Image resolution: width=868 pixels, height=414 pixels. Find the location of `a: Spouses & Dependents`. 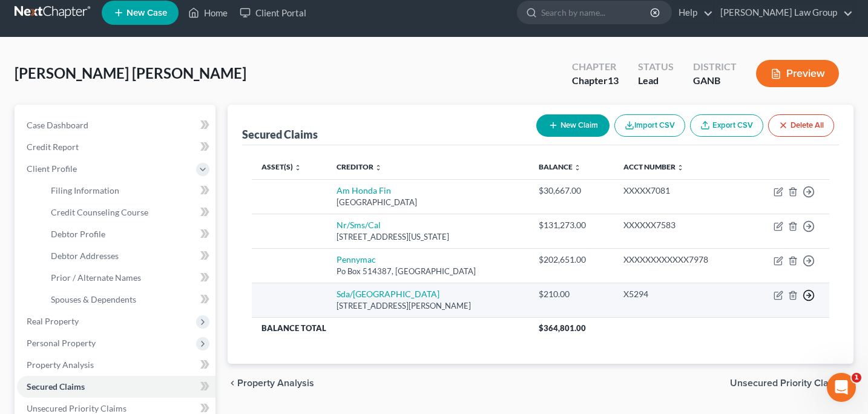

a: Spouses & Dependents is located at coordinates (128, 300).